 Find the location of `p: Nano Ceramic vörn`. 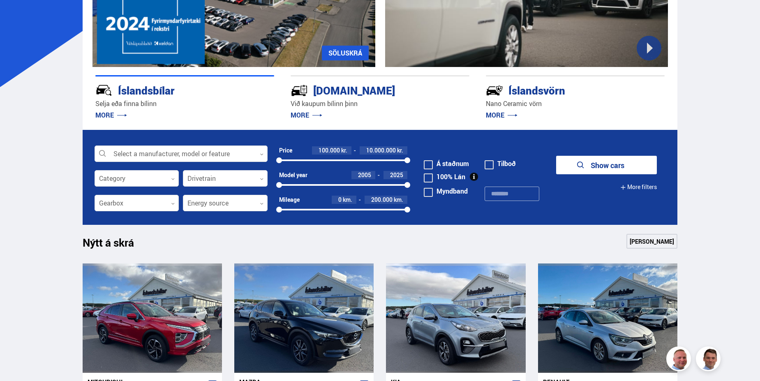

p: Nano Ceramic vörn is located at coordinates (575, 104).